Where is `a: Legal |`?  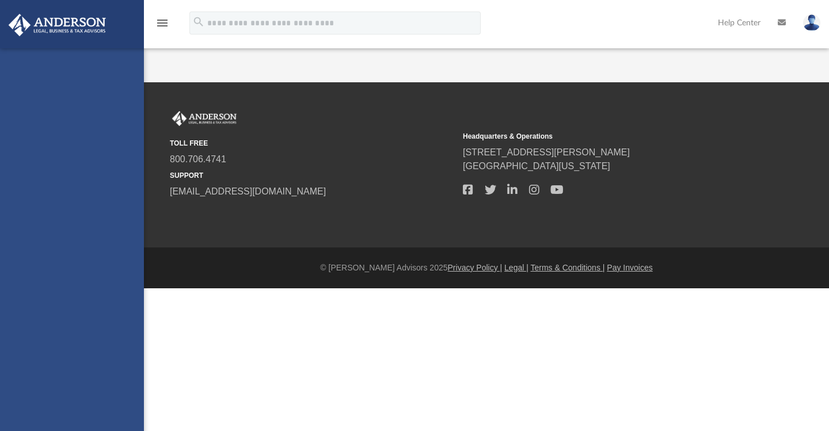
a: Legal | is located at coordinates (517, 268).